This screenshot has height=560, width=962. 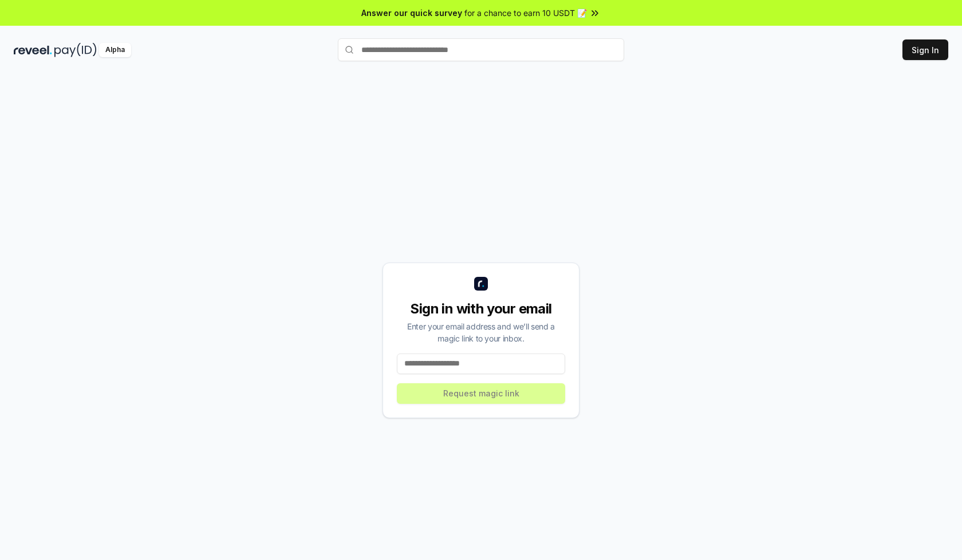 What do you see at coordinates (115, 50) in the screenshot?
I see `div: Alpha` at bounding box center [115, 50].